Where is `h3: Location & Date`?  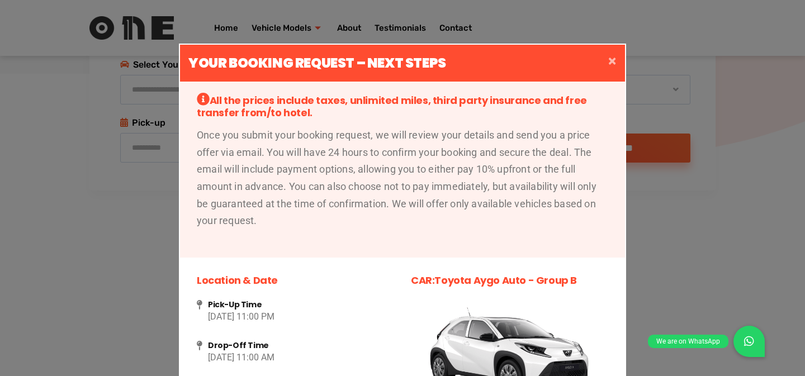 h3: Location & Date is located at coordinates (295, 281).